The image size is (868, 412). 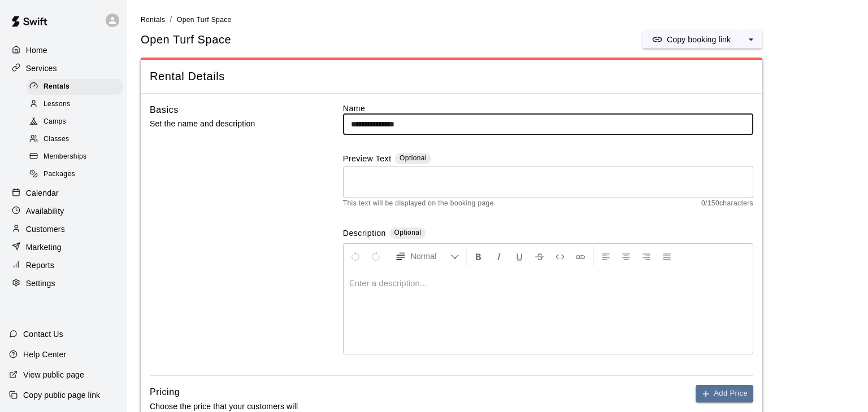 What do you see at coordinates (63, 265) in the screenshot?
I see `a: Reports` at bounding box center [63, 265].